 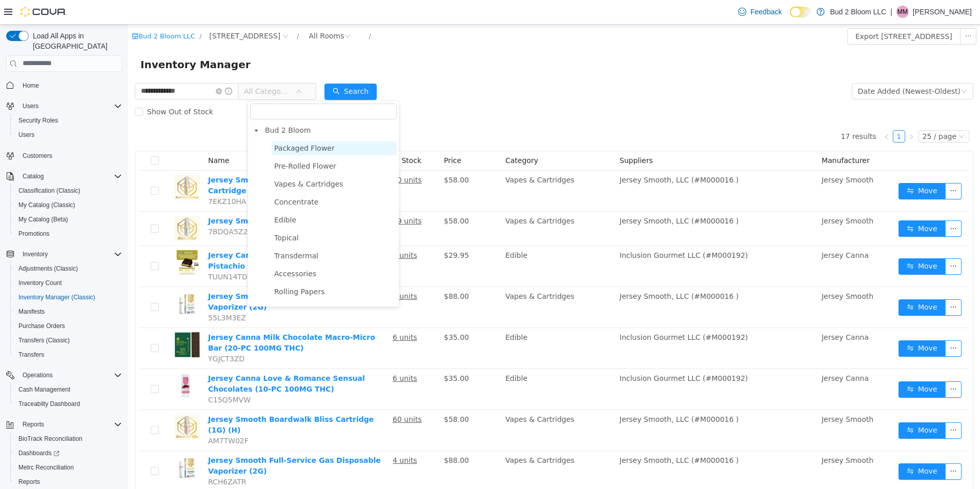 I want to click on span: Jersey Canna, so click(x=717, y=231).